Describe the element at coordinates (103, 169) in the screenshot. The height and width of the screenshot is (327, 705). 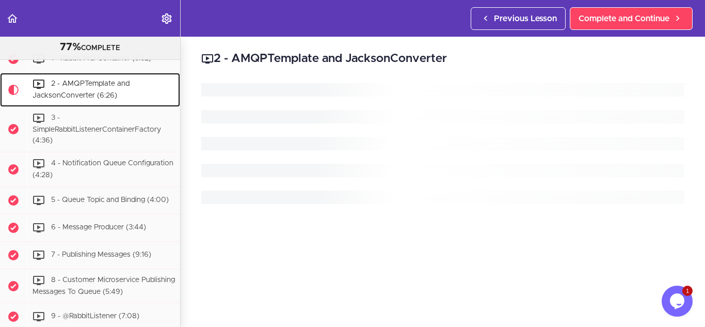
I see `span: 4 - Notification Queue Configuration (4:28)` at that location.